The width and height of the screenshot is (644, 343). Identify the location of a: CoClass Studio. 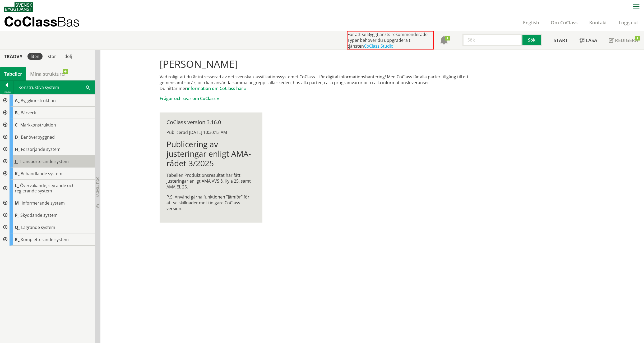
(379, 46).